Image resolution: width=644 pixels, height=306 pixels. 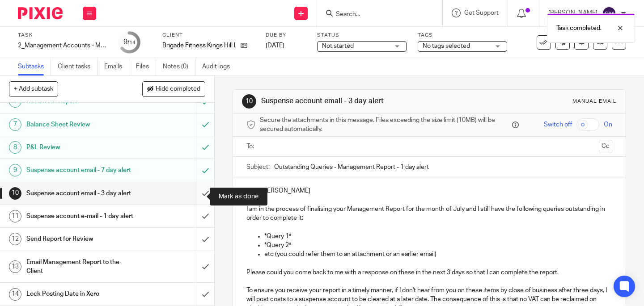 I want to click on div: 2_Management Accounts - Monthly - NEW - TWD, so click(x=62, y=46).